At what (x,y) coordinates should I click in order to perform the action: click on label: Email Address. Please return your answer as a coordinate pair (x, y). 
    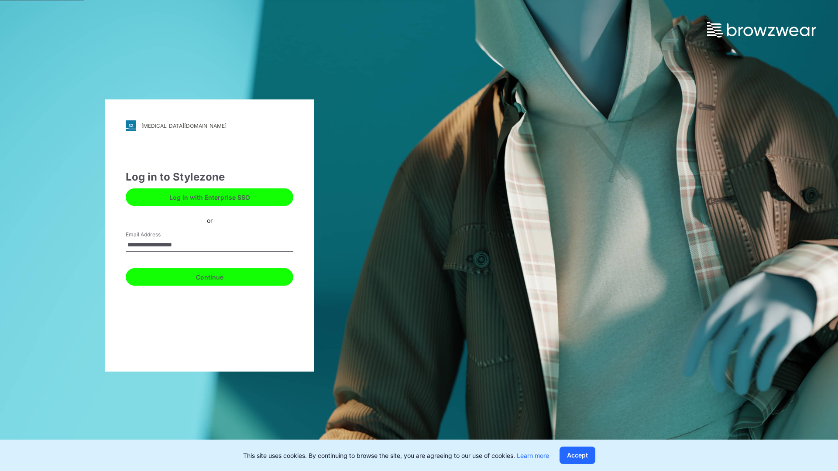
    Looking at the image, I should click on (156, 235).